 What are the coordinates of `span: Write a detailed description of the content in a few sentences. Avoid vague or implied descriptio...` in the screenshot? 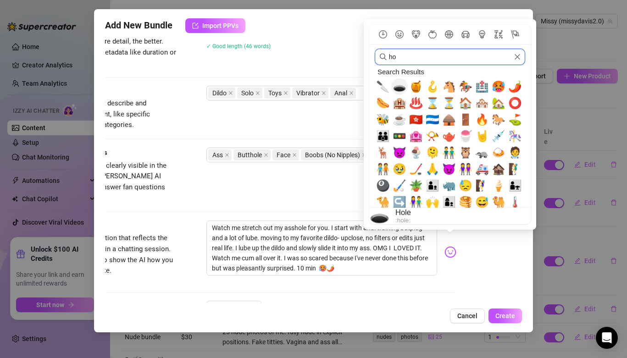 It's located at (108, 41).